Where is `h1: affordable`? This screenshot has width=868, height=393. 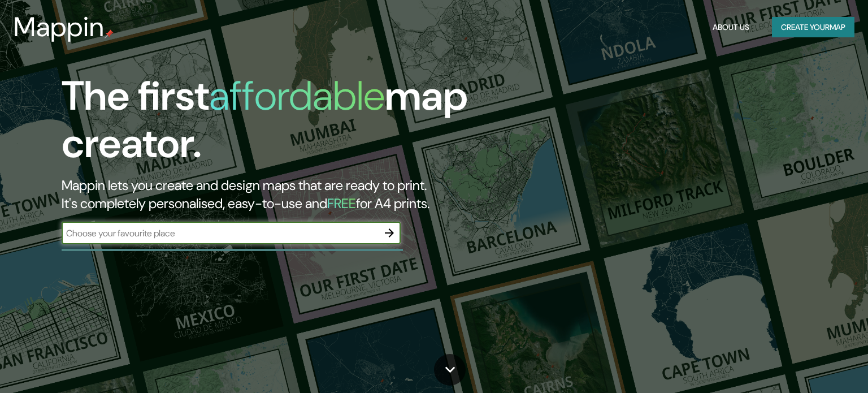 h1: affordable is located at coordinates (296, 95).